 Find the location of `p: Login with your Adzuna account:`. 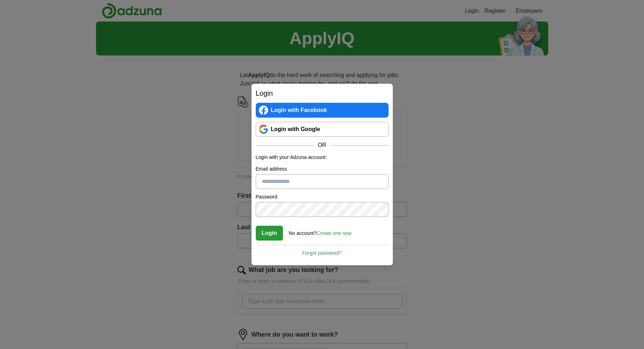

p: Login with your Adzuna account: is located at coordinates (322, 157).